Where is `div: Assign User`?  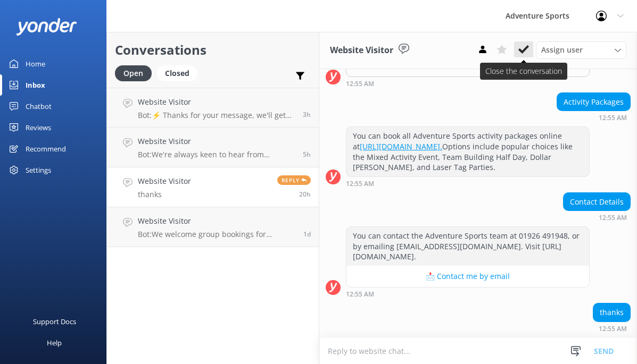 div: Assign User is located at coordinates (581, 50).